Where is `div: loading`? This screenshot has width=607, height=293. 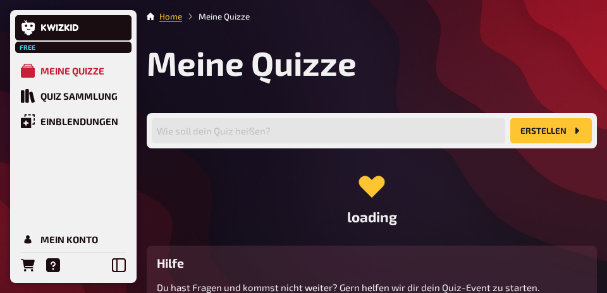
div: loading is located at coordinates (372, 197).